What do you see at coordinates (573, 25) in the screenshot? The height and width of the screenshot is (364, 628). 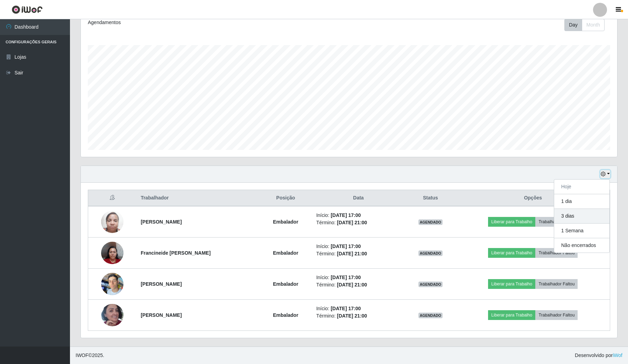 I see `button: Day` at bounding box center [573, 25].